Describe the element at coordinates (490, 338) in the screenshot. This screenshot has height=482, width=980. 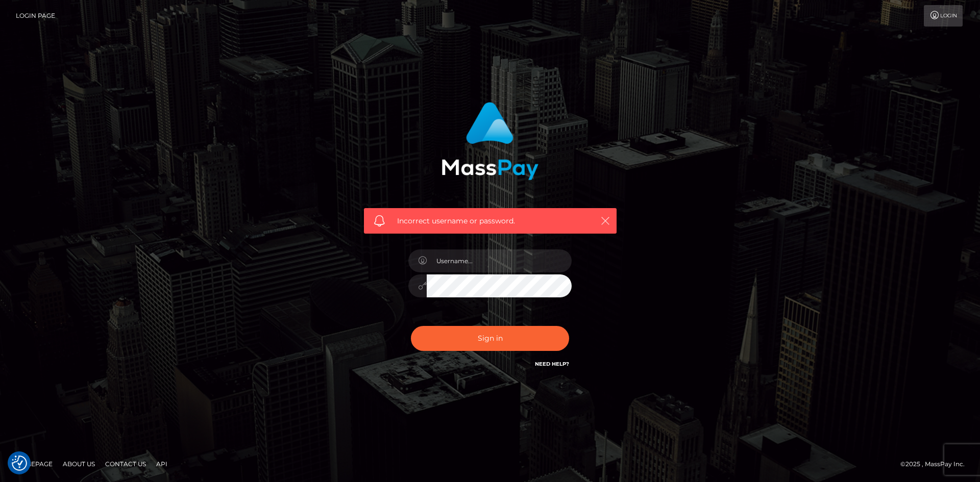
I see `button: Sign in` at that location.